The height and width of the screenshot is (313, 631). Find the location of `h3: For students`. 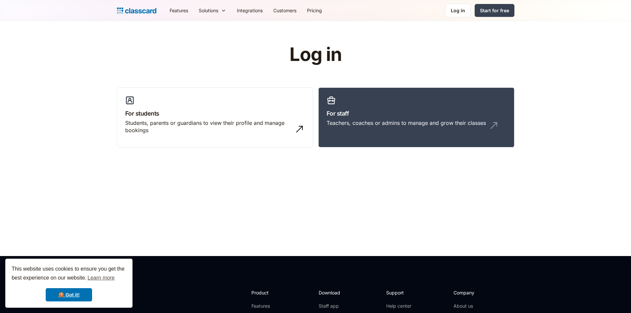

h3: For students is located at coordinates (215, 113).